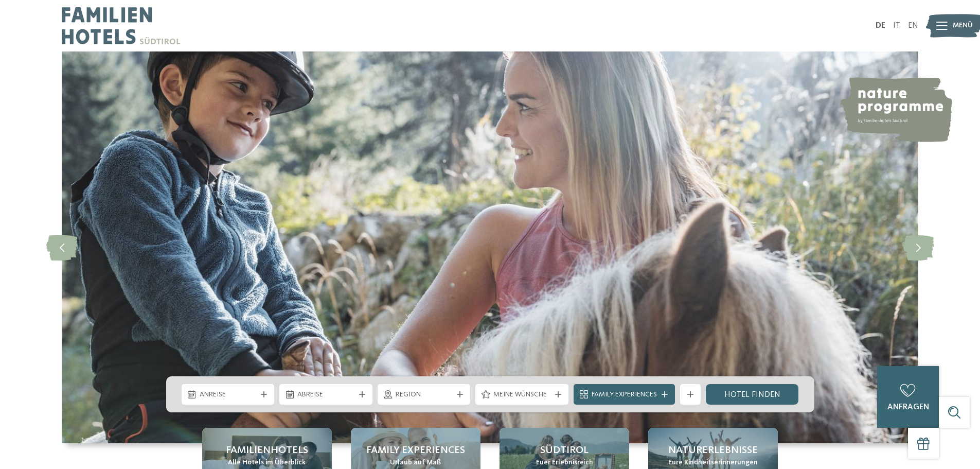 The width and height of the screenshot is (980, 469). I want to click on span: Region, so click(424, 395).